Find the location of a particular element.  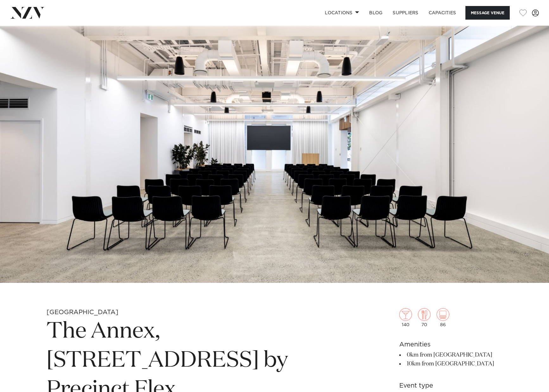

a: BLOG is located at coordinates (376, 12).